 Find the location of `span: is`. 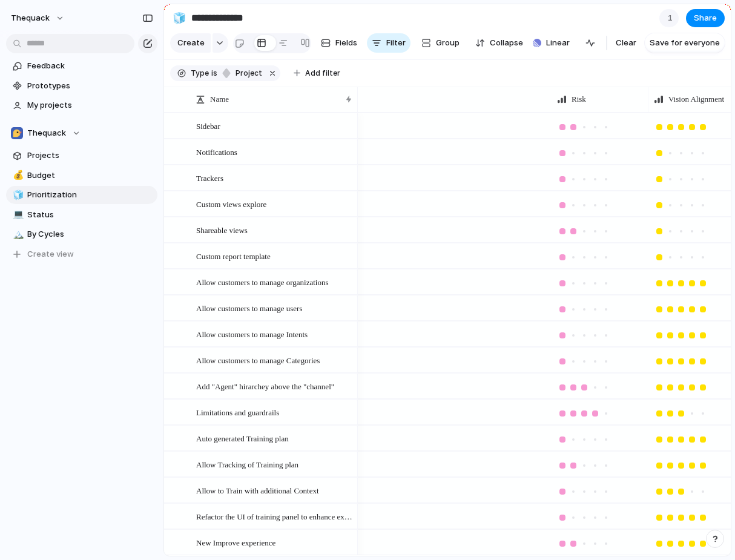

span: is is located at coordinates (214, 73).